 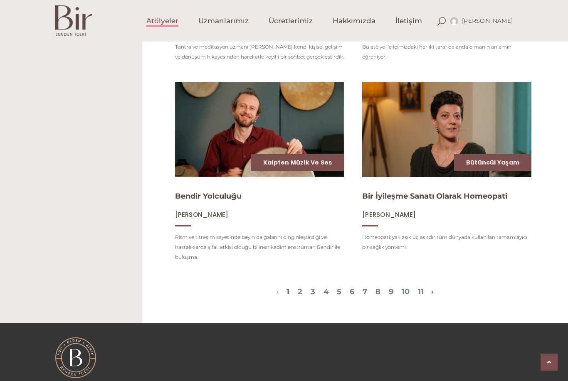 I want to click on a: Bendir Yolculuğu, so click(x=208, y=196).